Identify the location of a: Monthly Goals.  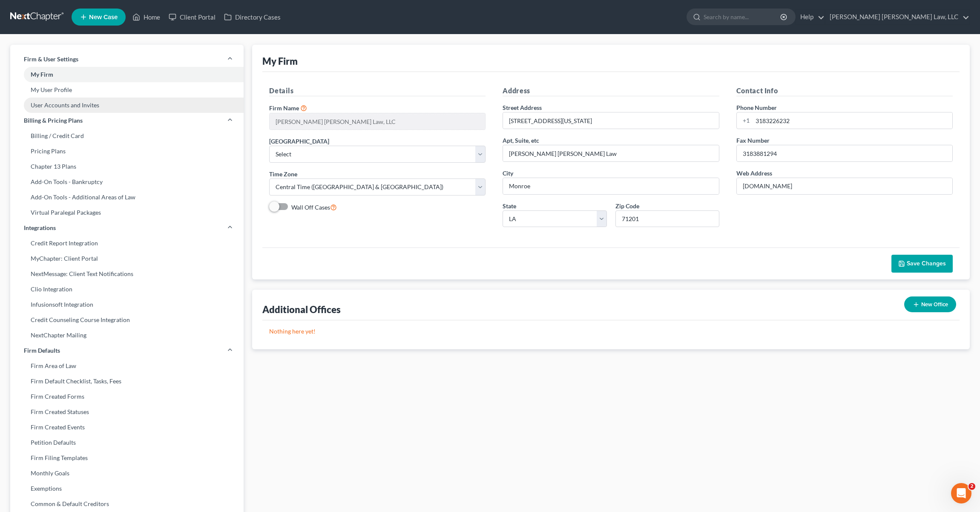
(127, 473).